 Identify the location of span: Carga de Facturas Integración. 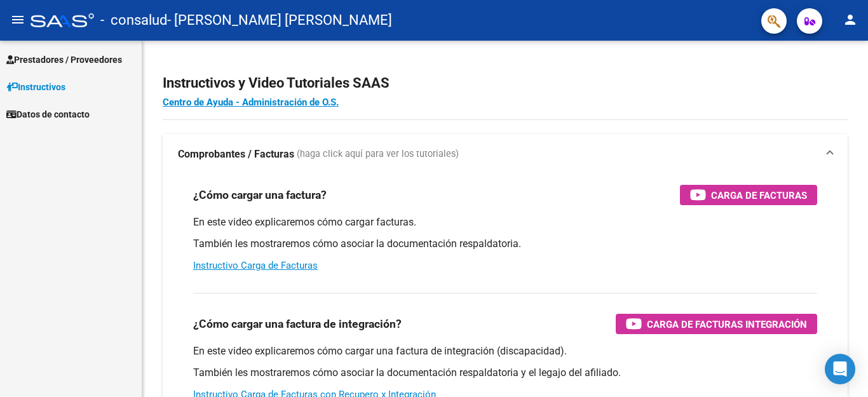
(727, 324).